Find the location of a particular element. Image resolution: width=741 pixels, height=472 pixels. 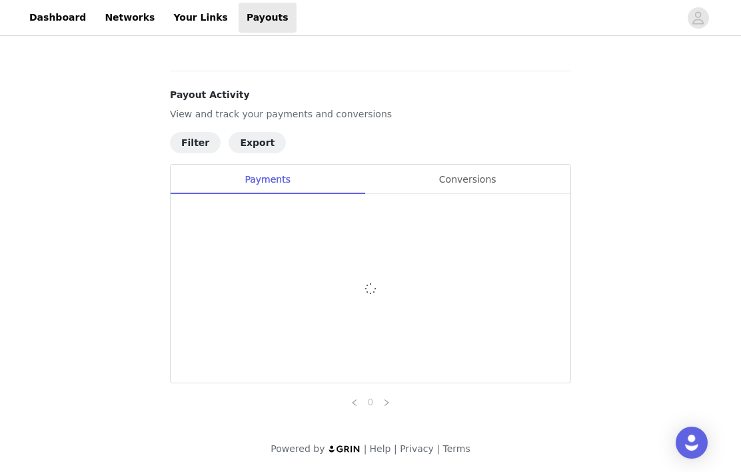

span: Powered by is located at coordinates (297, 448).